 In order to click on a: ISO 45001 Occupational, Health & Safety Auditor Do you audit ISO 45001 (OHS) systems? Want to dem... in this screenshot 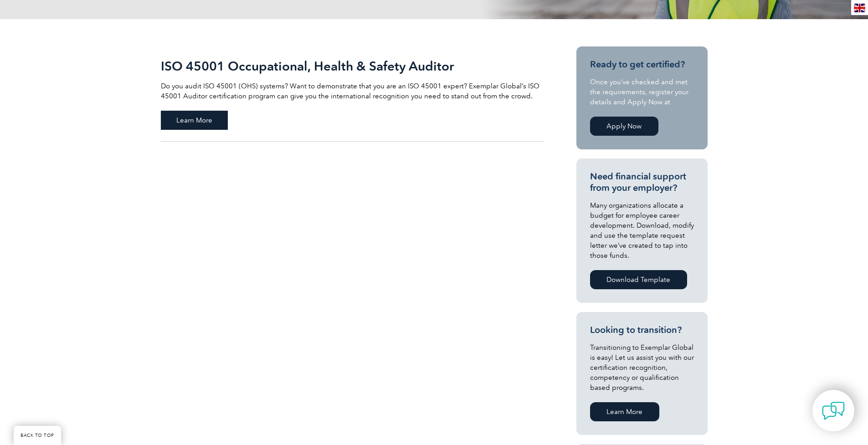, I will do `click(352, 94)`.